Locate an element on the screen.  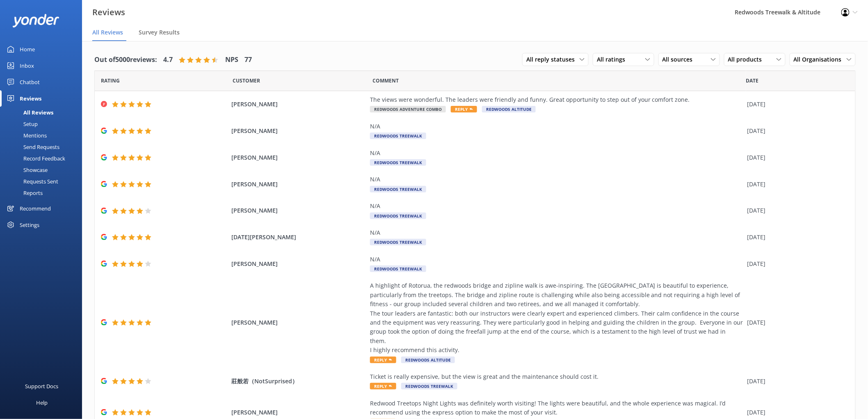
div: Chatbot is located at coordinates (30, 82).